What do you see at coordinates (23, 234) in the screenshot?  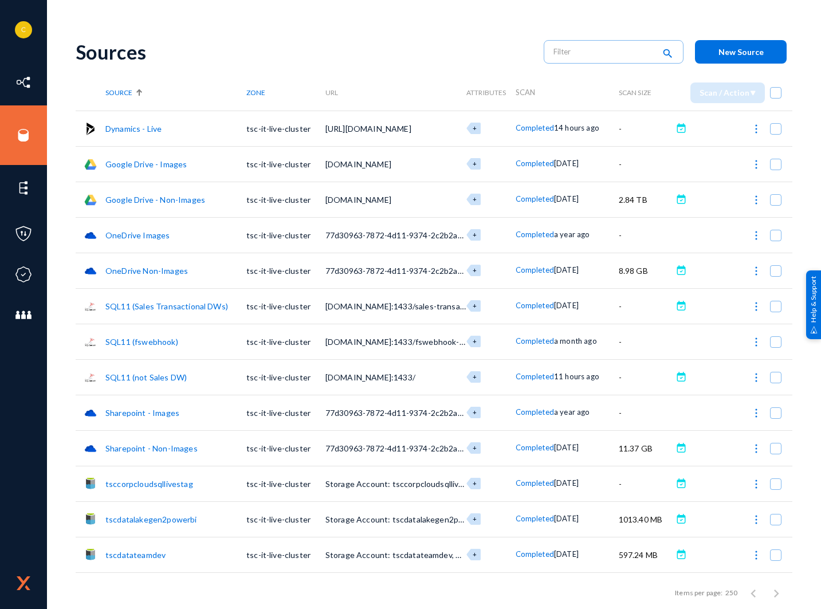 I see `img: icon-policies.svg` at bounding box center [23, 234].